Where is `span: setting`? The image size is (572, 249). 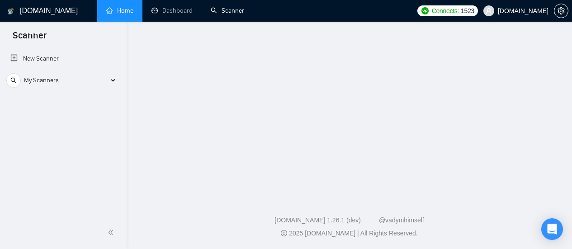
span: setting is located at coordinates (561, 11).